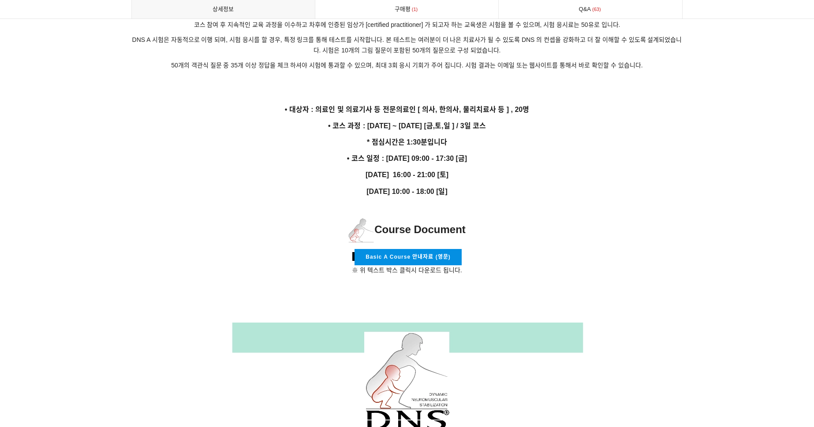  Describe the element at coordinates (407, 65) in the screenshot. I see `span: 50개의 객관식 질문 중 35개 이상 정답을 체크 하셔야 시험에 통과할 수 있으며, 최대 3회 응시 기회가 주어 집니다. 시험 결과는 이메일 또는 웹사이트를 통해서 바로 확인...` at that location.